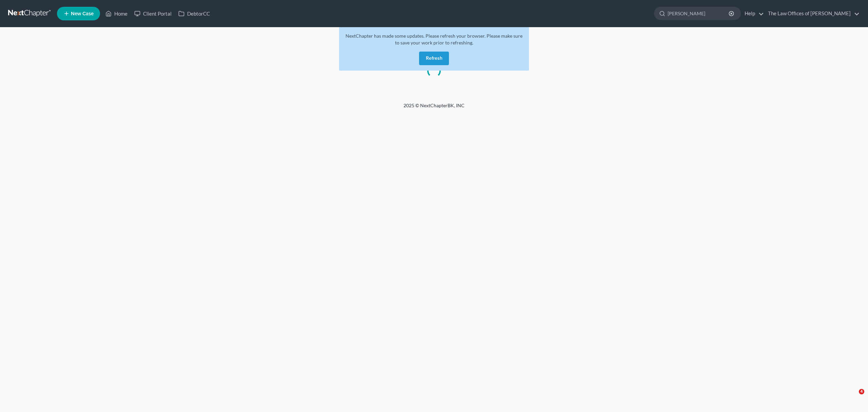 The image size is (868, 412). I want to click on button: Refresh, so click(434, 58).